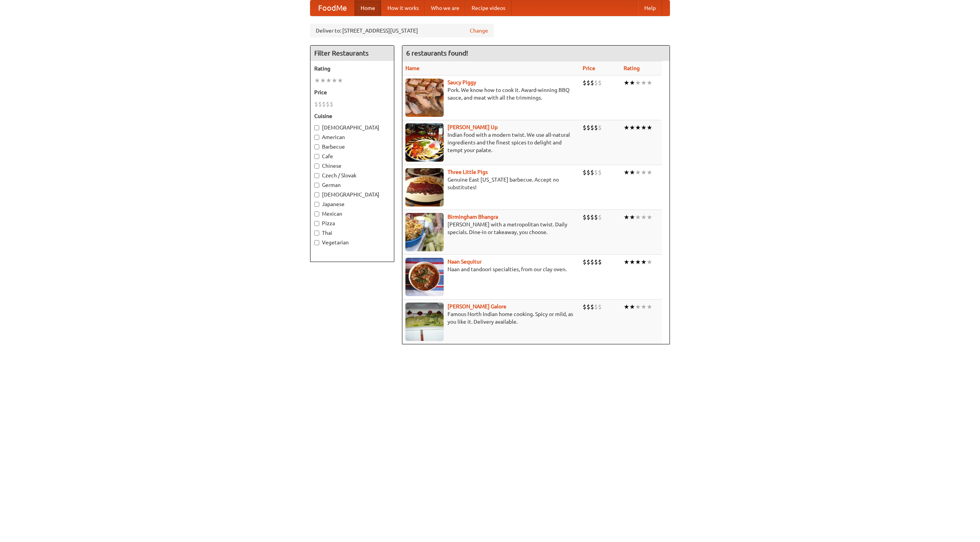 The height and width of the screenshot is (542, 980). Describe the element at coordinates (352, 69) in the screenshot. I see `h5: Rating` at that location.